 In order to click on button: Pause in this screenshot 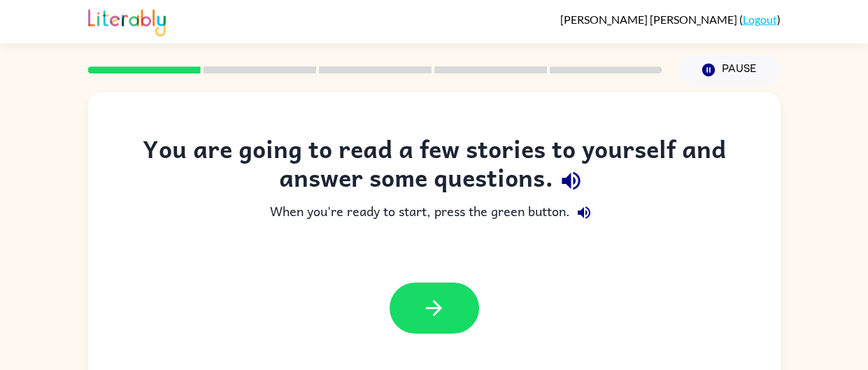, I will do `click(729, 70)`.